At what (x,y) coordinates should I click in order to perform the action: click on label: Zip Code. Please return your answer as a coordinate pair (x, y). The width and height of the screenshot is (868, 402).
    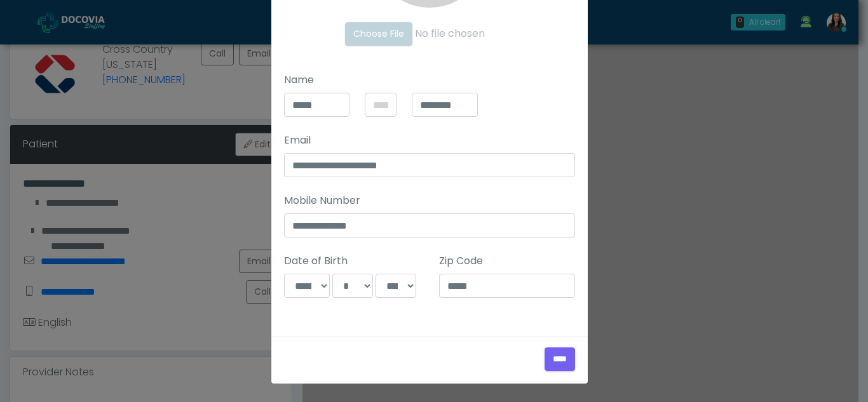
    Looking at the image, I should click on (507, 261).